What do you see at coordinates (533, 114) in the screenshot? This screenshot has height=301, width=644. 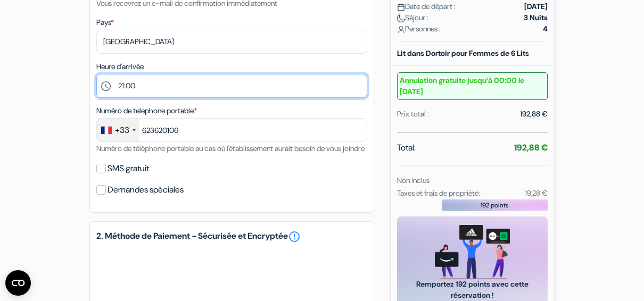 I see `div: 192,88 €` at bounding box center [533, 114].